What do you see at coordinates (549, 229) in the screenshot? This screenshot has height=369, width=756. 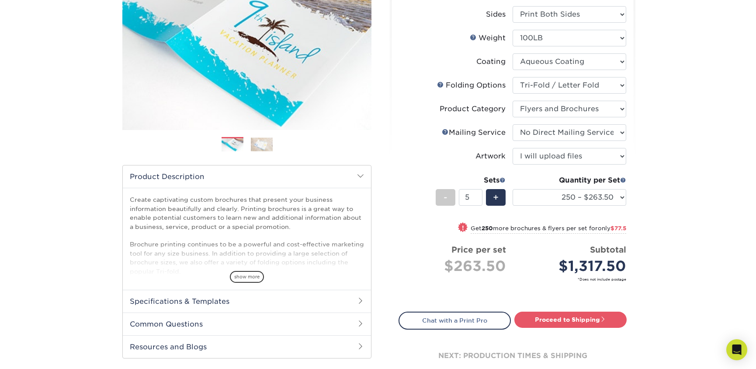 I see `small: Get more brochures & flyers per set for` at bounding box center [549, 229].